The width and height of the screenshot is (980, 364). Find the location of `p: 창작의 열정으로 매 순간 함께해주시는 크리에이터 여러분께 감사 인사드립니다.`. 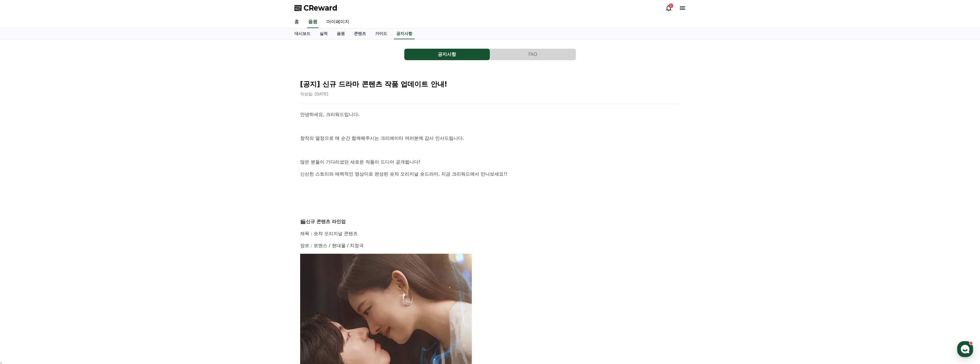

p: 창작의 열정으로 매 순간 함께해주시는 크리에이터 여러분께 감사 인사드립니다. is located at coordinates (490, 138).